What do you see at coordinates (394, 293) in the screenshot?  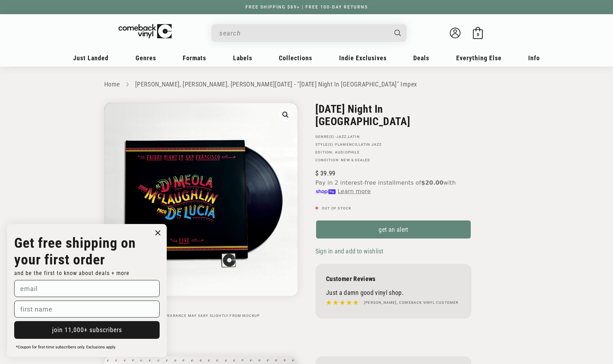 I see `p: Just a damn good vinyl shop.` at bounding box center [394, 293].